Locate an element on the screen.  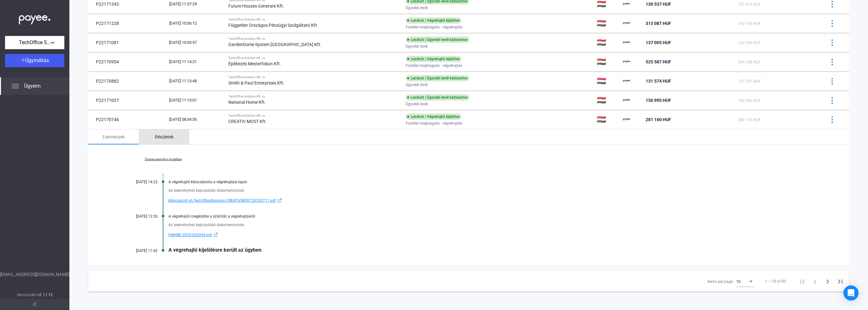
span: Ügyindítás is located at coordinates (37, 60).